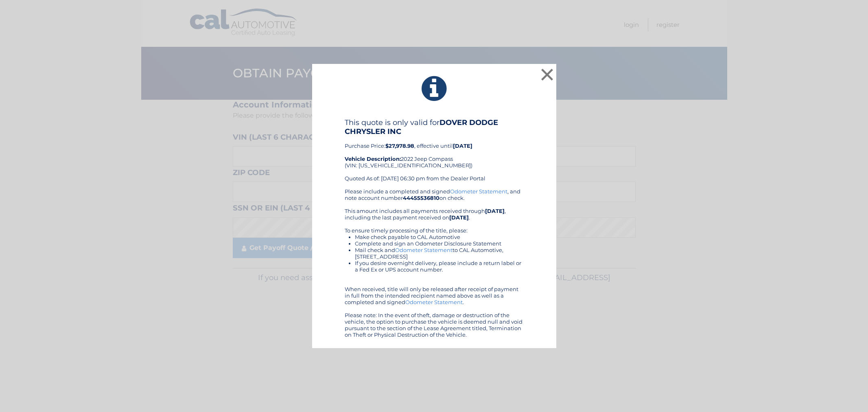 Image resolution: width=868 pixels, height=412 pixels. What do you see at coordinates (439, 243) in the screenshot?
I see `li: Complete and sign an Odometer Disclosure Statement` at bounding box center [439, 243].